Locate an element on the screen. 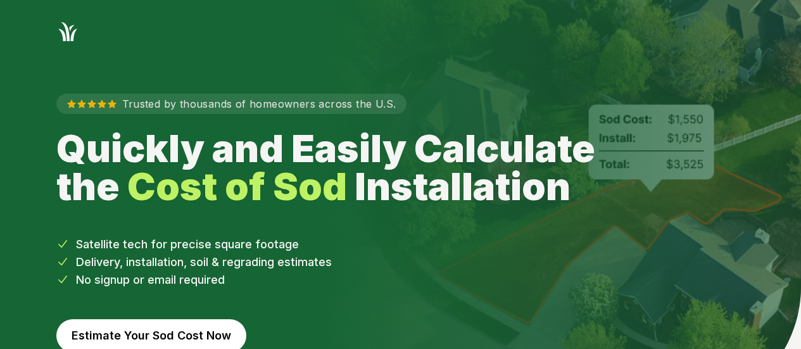 This screenshot has height=349, width=801. strong: Cost of Sod is located at coordinates (237, 186).